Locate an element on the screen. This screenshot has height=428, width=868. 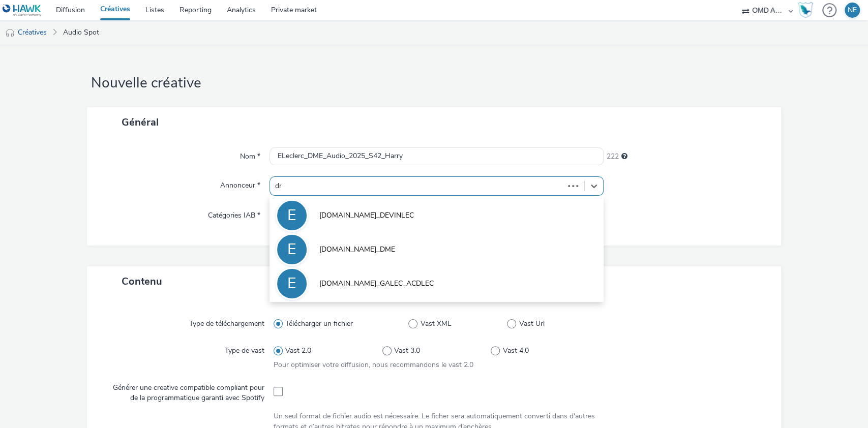
a: Hawk Academy is located at coordinates (807, 10).